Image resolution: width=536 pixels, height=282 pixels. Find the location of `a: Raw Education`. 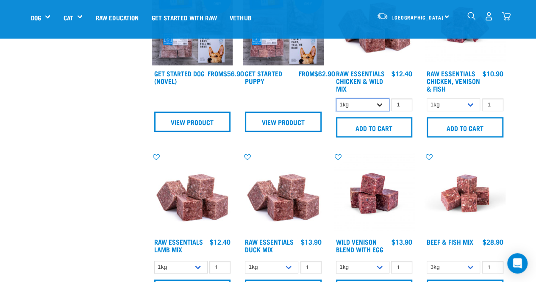

a: Raw Education is located at coordinates (117, 17).